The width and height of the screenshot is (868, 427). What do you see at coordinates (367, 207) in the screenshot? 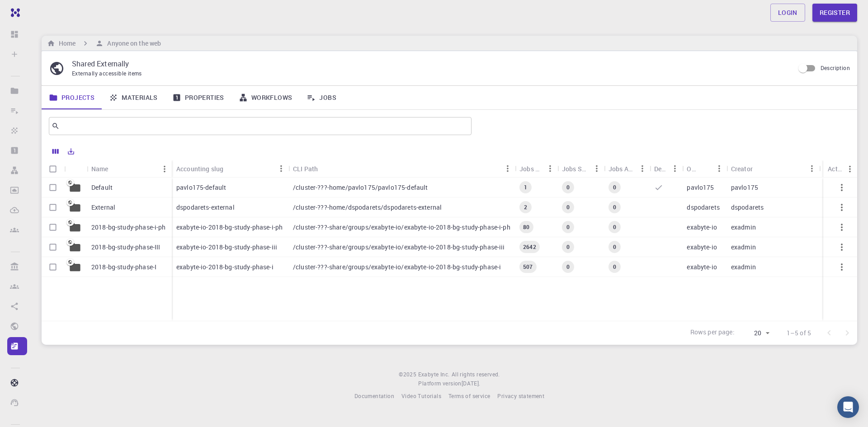
I see `p: /cluster-???-home/dspodarets/dspodarets-external` at bounding box center [367, 207].